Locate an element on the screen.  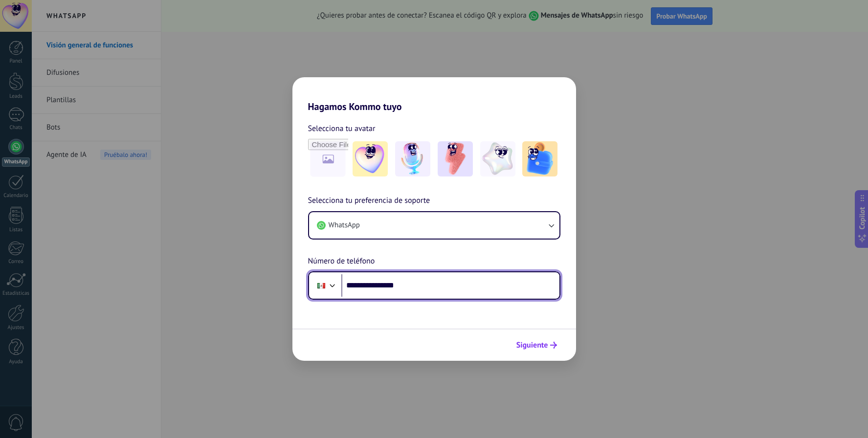
img: -4.jpeg is located at coordinates (498, 159).